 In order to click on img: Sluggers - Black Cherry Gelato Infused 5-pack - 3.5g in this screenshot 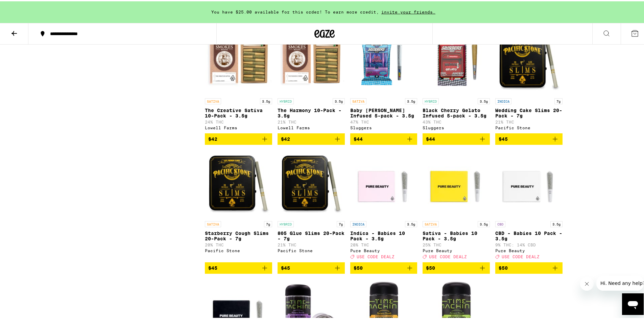, I will do `click(456, 60)`.